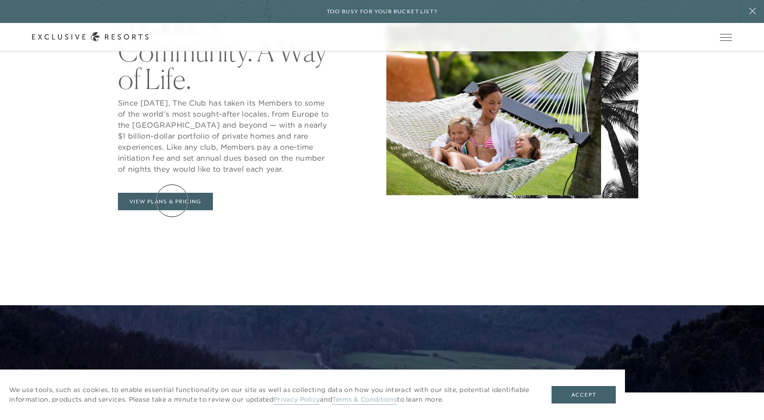 The width and height of the screenshot is (764, 420). Describe the element at coordinates (225, 51) in the screenshot. I see `h2: A Club. A Community. A Way of Life.` at that location.